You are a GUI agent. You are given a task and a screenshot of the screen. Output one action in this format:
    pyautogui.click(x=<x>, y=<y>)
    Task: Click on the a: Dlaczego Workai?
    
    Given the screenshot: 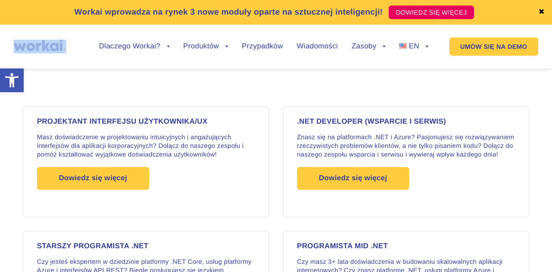 What is the action you would take?
    pyautogui.click(x=134, y=47)
    